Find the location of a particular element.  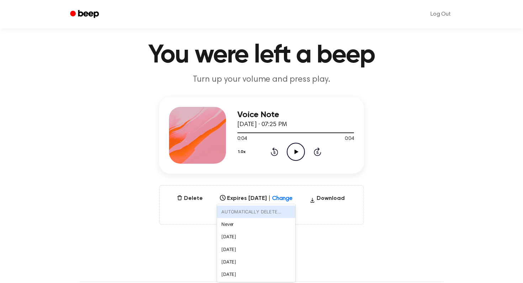

button: 1.0x is located at coordinates (242, 152).